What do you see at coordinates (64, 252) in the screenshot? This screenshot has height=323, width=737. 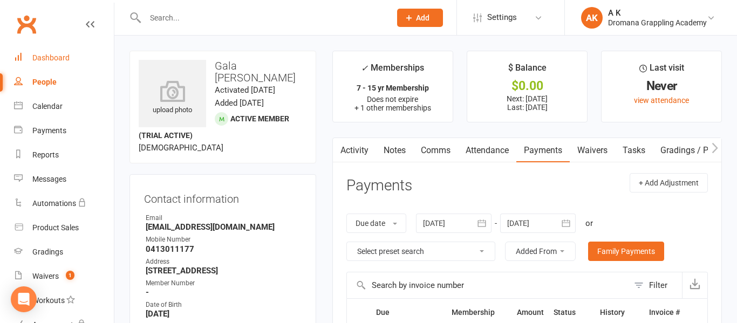 I see `a: Gradings` at bounding box center [64, 252].